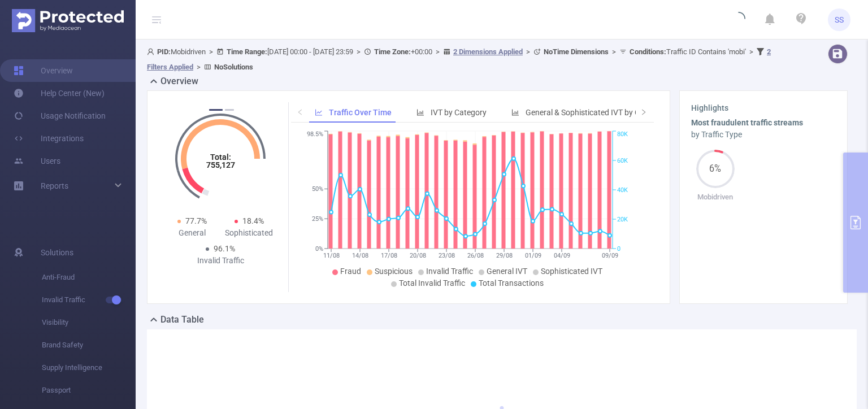  I want to click on span: Brand Safety, so click(89, 345).